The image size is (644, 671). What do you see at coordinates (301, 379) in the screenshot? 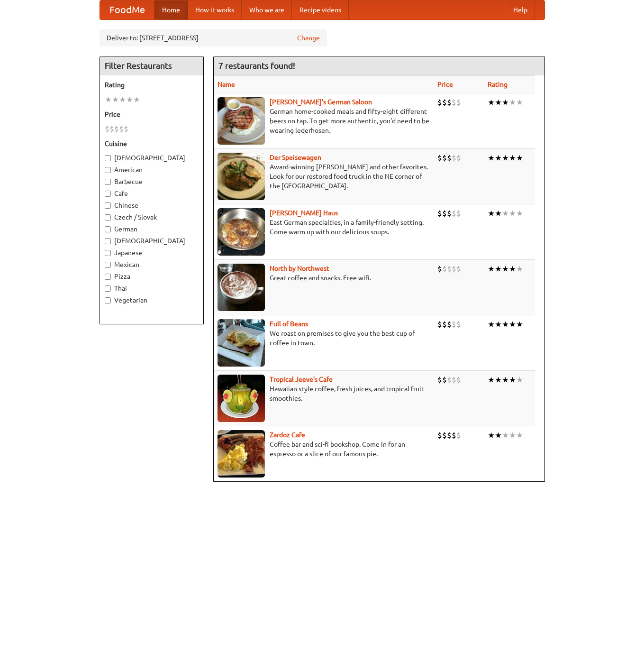
I see `b: Tropical Jeeve's Cafe` at bounding box center [301, 379].